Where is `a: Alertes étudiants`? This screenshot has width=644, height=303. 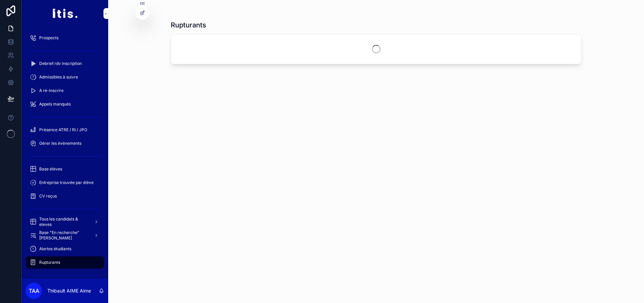 a: Alertes étudiants is located at coordinates (65, 249).